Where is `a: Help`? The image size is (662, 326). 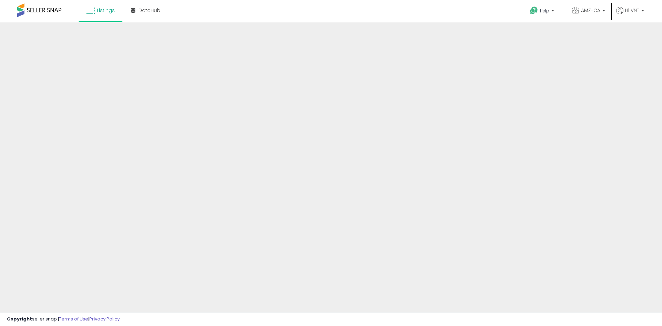 a: Help is located at coordinates (543, 12).